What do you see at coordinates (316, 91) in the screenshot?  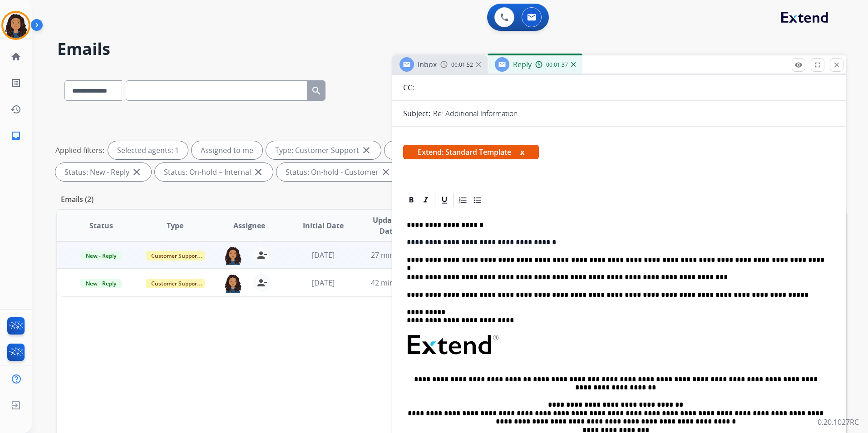 I see `mat-icon: search` at bounding box center [316, 91].